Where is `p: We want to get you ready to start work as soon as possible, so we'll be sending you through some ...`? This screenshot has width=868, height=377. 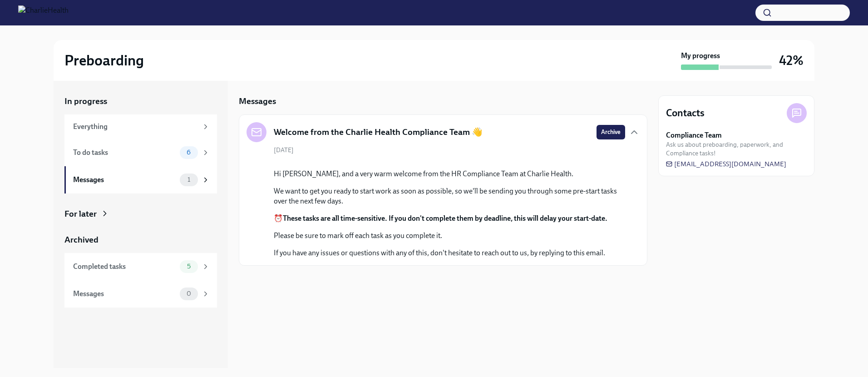 p: We want to get you ready to start work as soon as possible, so we'll be sending you through some ... is located at coordinates (449, 196).